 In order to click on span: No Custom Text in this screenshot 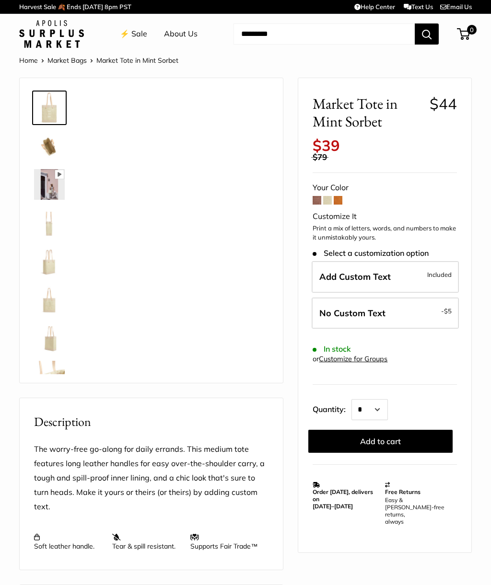, I will do `click(352, 313)`.